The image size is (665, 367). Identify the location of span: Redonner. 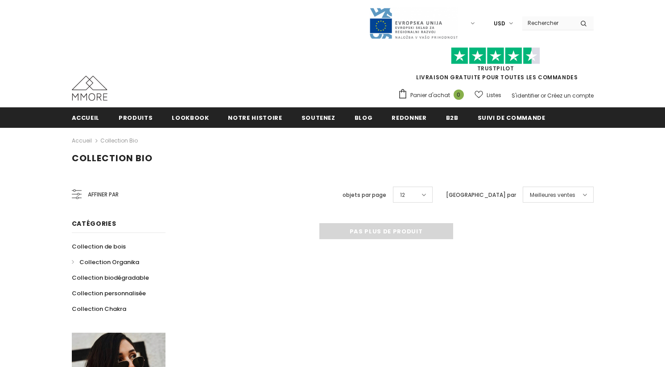
(409, 118).